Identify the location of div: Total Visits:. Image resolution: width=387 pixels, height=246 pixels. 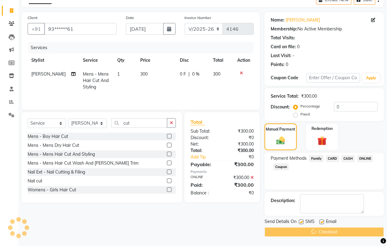
(283, 38).